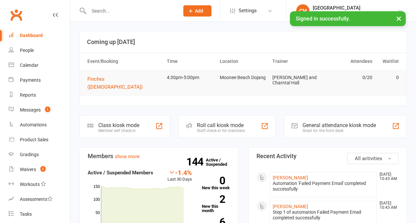 The width and height of the screenshot is (416, 223). What do you see at coordinates (323, 186) in the screenshot?
I see `div: Automation 'Failed Payment Email' completed successfully` at bounding box center [323, 186].